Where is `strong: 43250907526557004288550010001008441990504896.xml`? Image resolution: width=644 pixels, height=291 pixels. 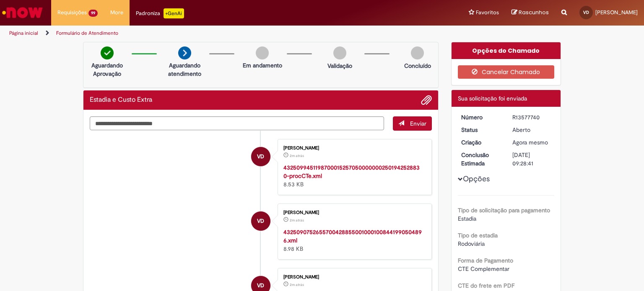
strong: 43250907526557004288550010001008441990504896.xml is located at coordinates (353, 237).